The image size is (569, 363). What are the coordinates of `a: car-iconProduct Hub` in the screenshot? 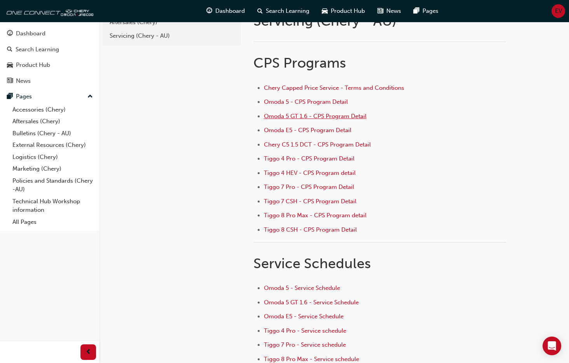 It's located at (343, 11).